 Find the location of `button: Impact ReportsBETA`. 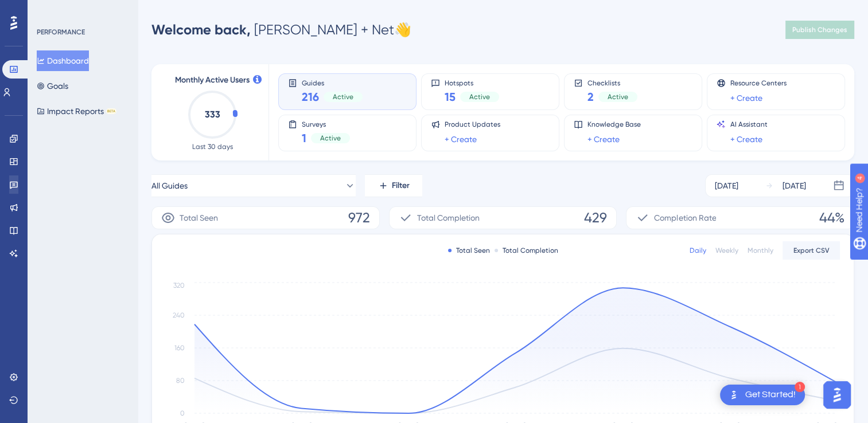

button: Impact ReportsBETA is located at coordinates (77, 112).